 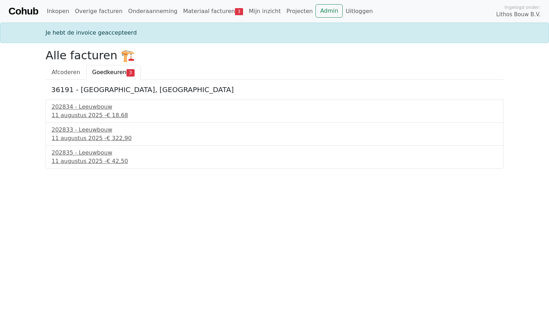 I want to click on div: 202835 - Leeuwbouw, so click(x=274, y=153).